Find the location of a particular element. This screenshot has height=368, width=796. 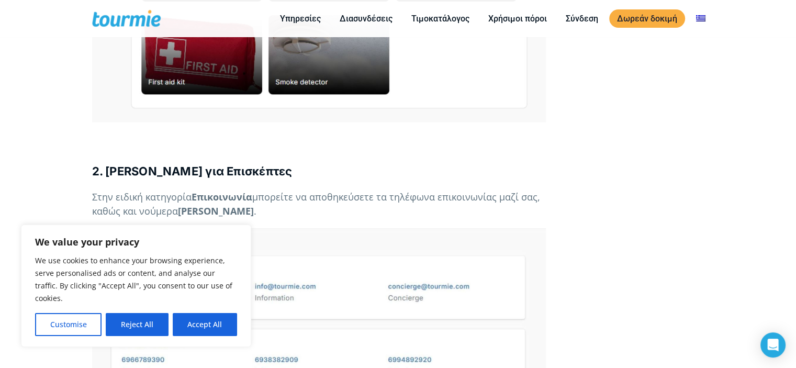

a: Δωρεάν δοκιμή is located at coordinates (647, 18).